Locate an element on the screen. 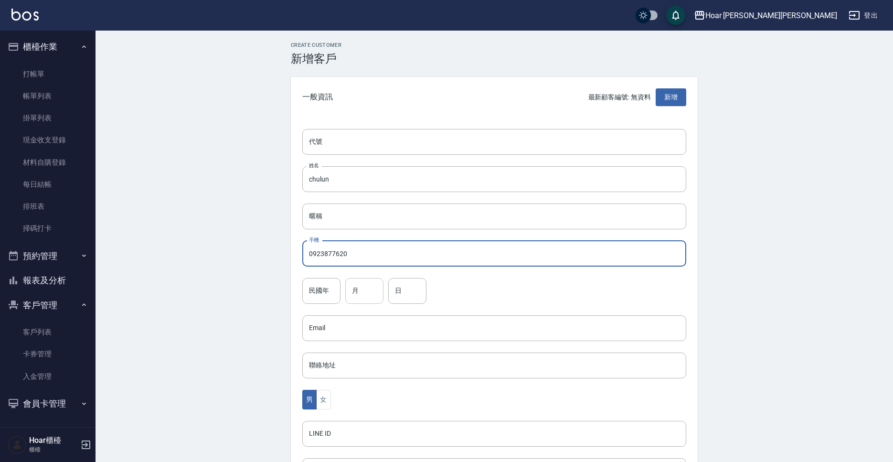 Image resolution: width=893 pixels, height=462 pixels. a: 掃碼打卡 is located at coordinates (48, 228).